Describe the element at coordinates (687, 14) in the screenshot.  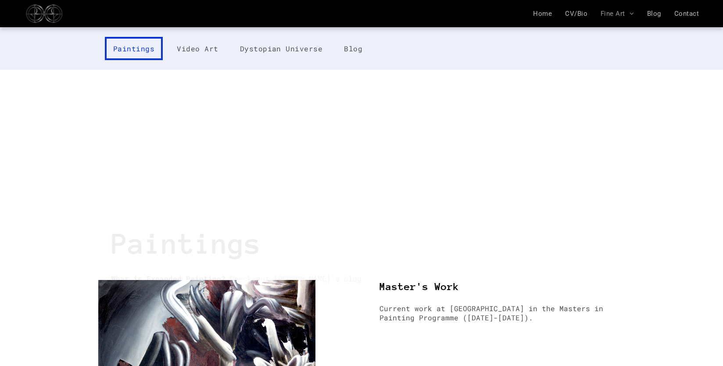
I see `a: Contact` at that location.